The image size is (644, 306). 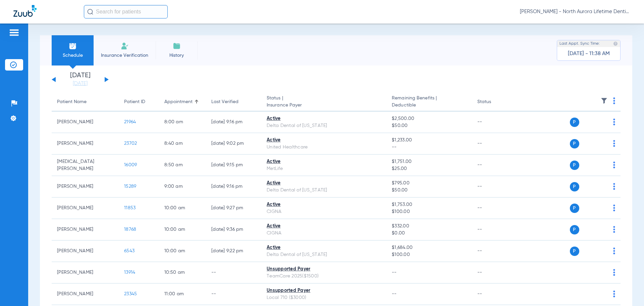 I want to click on span: 21964, so click(x=130, y=122).